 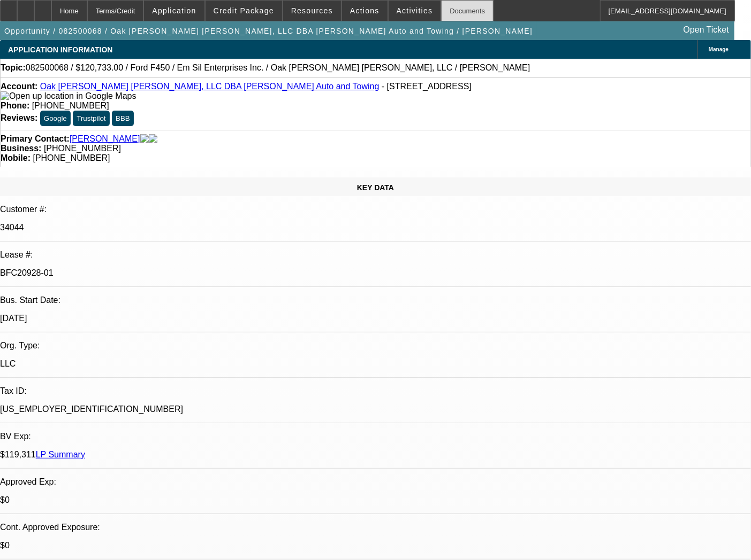 What do you see at coordinates (718, 49) in the screenshot?
I see `span: Manage` at bounding box center [718, 49].